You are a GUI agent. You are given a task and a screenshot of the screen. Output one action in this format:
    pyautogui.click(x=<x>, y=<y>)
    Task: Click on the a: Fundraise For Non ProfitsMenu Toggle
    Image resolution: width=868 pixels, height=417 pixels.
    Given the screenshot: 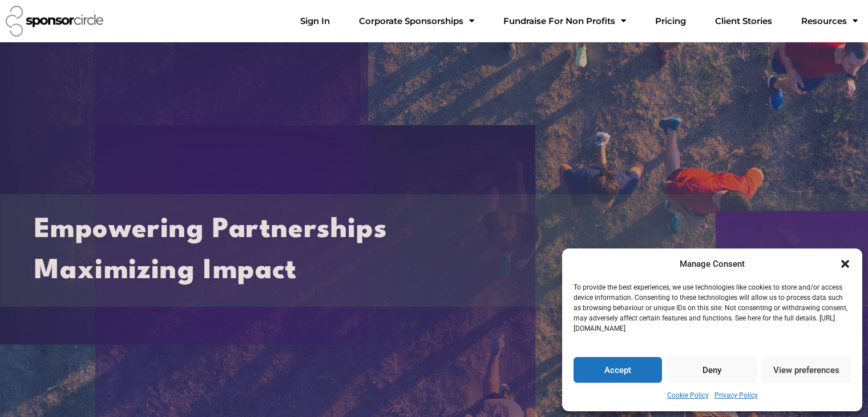 What is the action you would take?
    pyautogui.click(x=564, y=21)
    